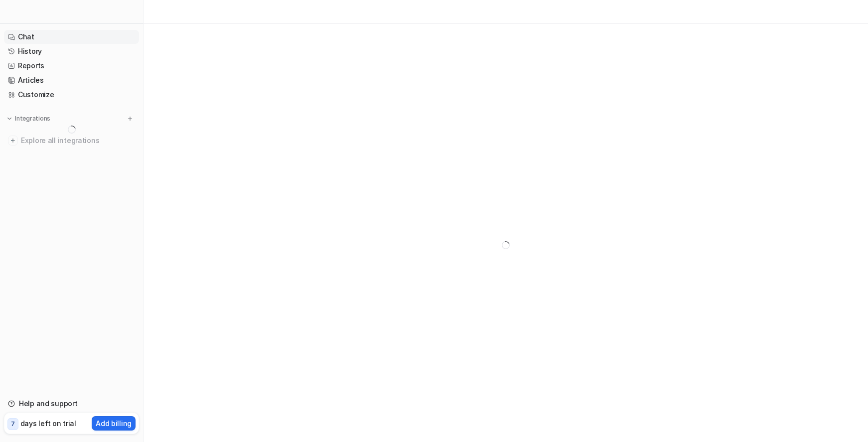 The width and height of the screenshot is (868, 442). I want to click on a: Reports, so click(72, 66).